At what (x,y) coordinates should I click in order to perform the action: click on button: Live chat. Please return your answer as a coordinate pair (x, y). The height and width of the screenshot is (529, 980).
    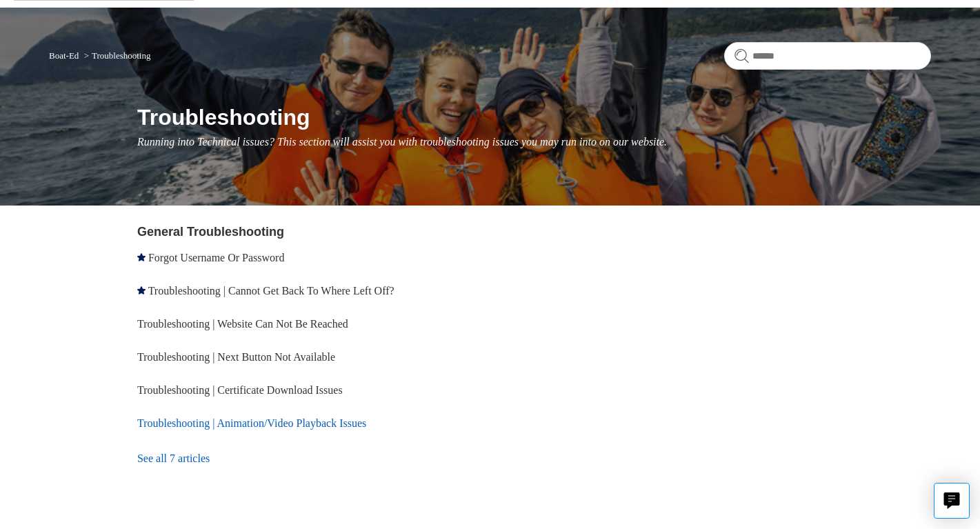
    Looking at the image, I should click on (951, 501).